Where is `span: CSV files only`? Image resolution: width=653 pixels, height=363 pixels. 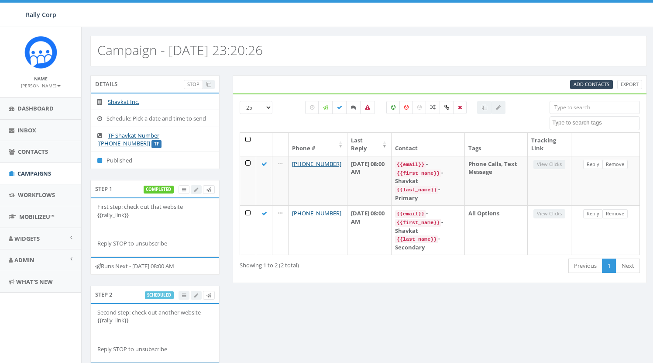
span: CSV files only is located at coordinates (592, 84).